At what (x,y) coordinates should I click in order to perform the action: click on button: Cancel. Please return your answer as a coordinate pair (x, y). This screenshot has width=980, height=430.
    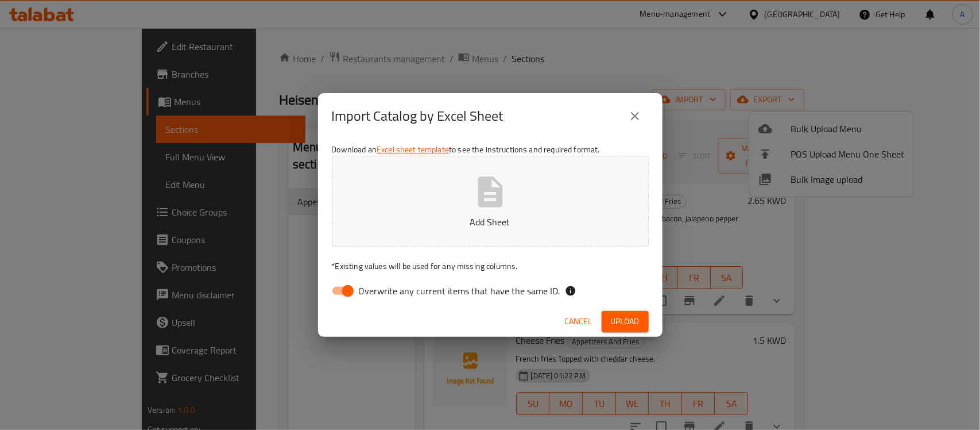
    Looking at the image, I should click on (579, 321).